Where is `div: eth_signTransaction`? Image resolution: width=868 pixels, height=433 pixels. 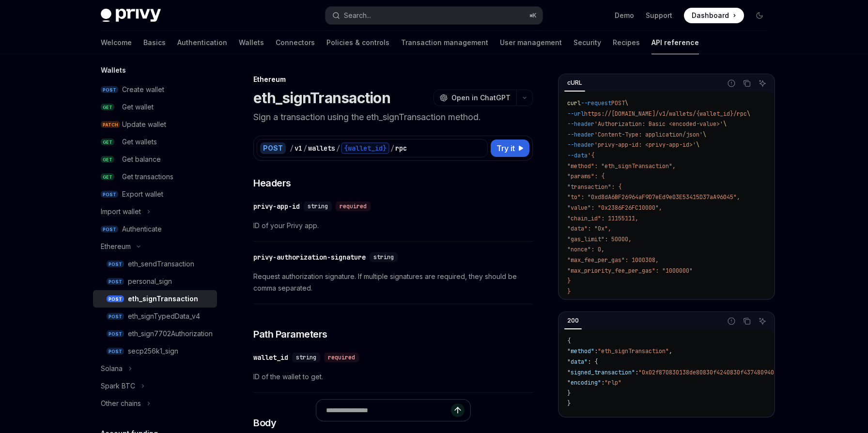 div: eth_signTransaction is located at coordinates (163, 299).